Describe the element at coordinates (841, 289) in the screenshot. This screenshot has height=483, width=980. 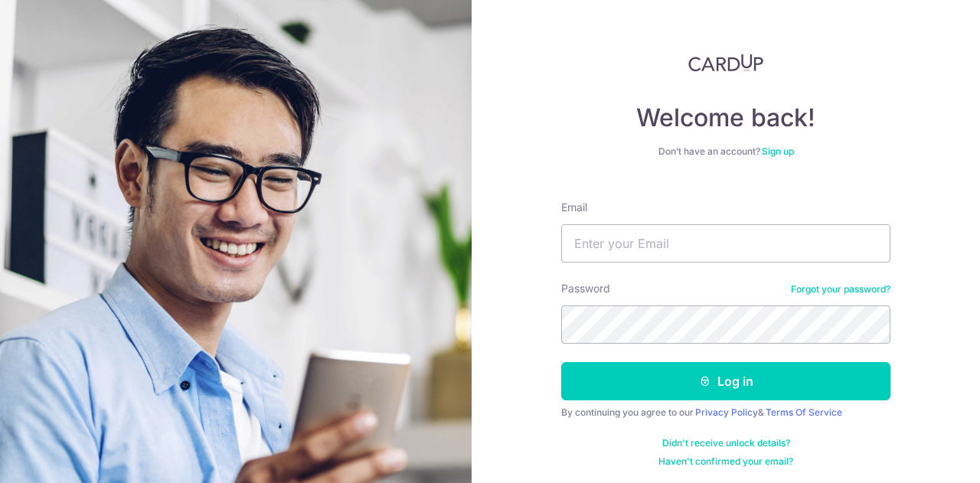
I see `a: Forgot your password?` at that location.